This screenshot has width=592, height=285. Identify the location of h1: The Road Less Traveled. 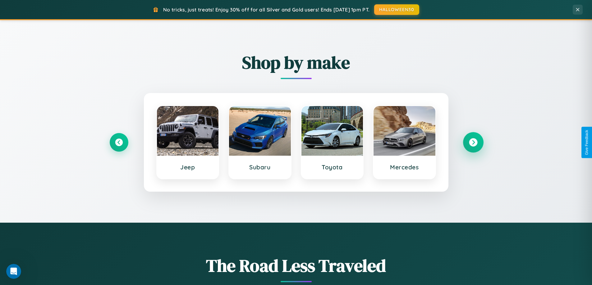
(296, 266).